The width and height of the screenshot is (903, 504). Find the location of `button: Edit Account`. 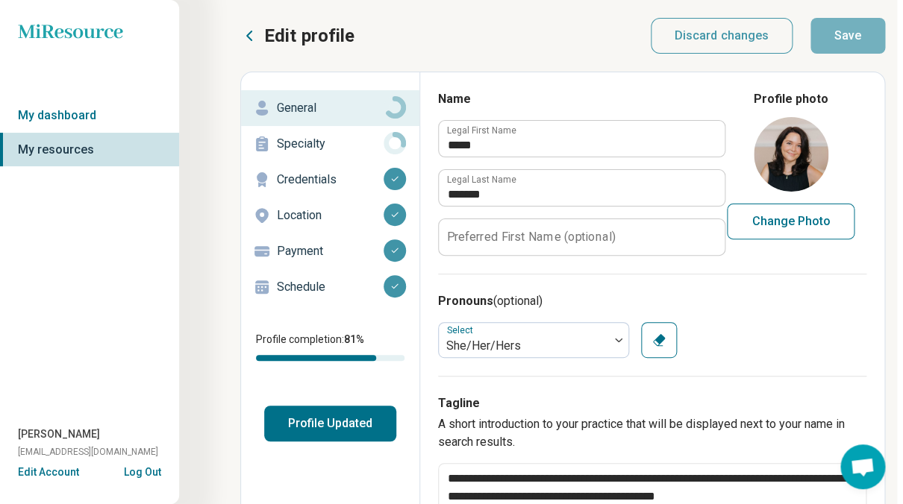

button: Edit Account is located at coordinates (48, 472).